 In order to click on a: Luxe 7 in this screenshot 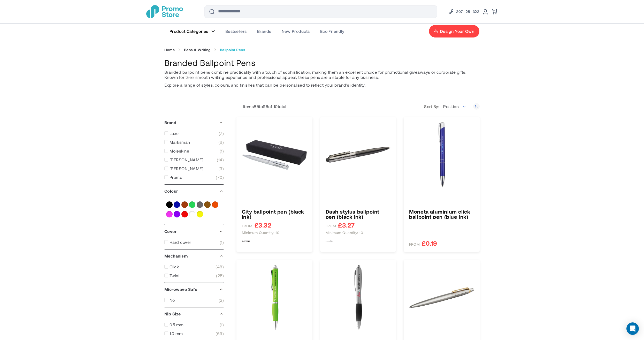, I will do `click(194, 133)`.